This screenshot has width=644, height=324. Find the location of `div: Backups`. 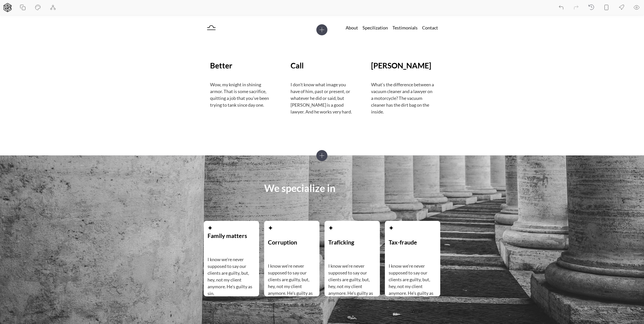

div: Backups is located at coordinates (591, 8).